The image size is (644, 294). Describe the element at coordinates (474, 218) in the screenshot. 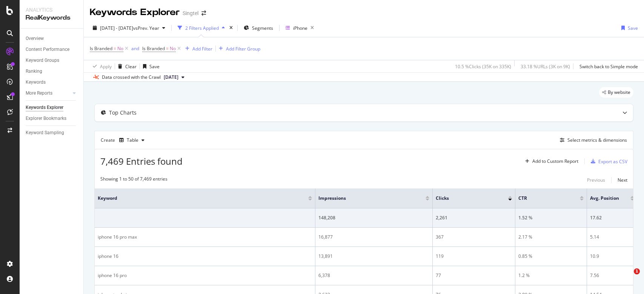

I see `div: 2,261` at that location.